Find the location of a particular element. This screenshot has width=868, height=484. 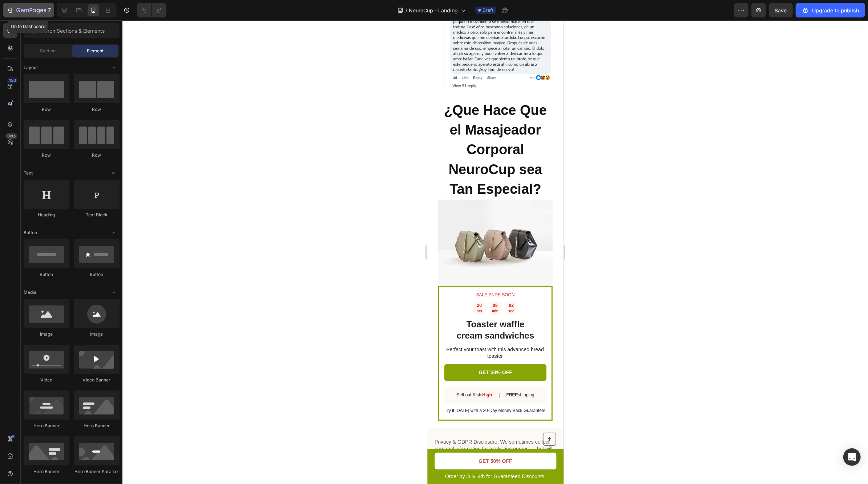

div: Undo/Redo is located at coordinates (152, 10).